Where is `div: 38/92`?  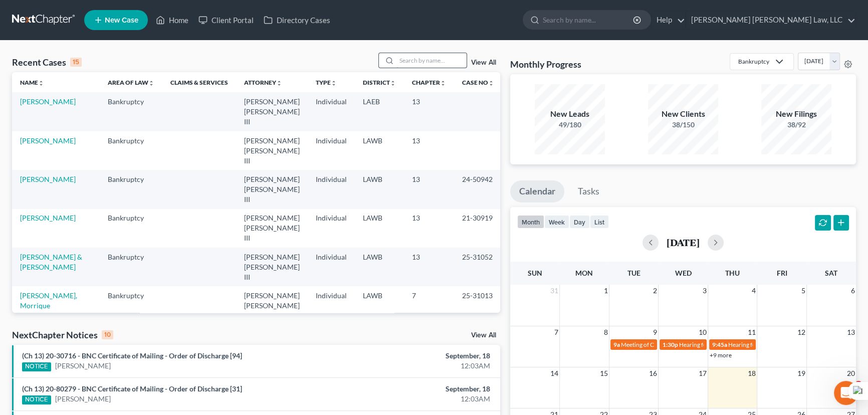
div: 38/92 is located at coordinates (797, 125).